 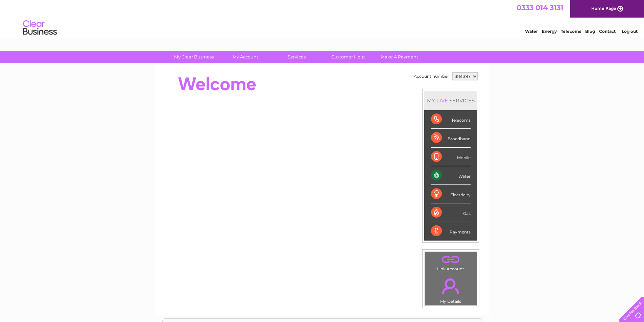 I want to click on img: logo.png, so click(x=40, y=28).